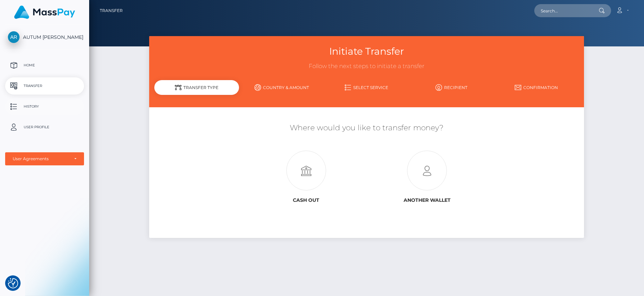  I want to click on a: History, so click(45, 107).